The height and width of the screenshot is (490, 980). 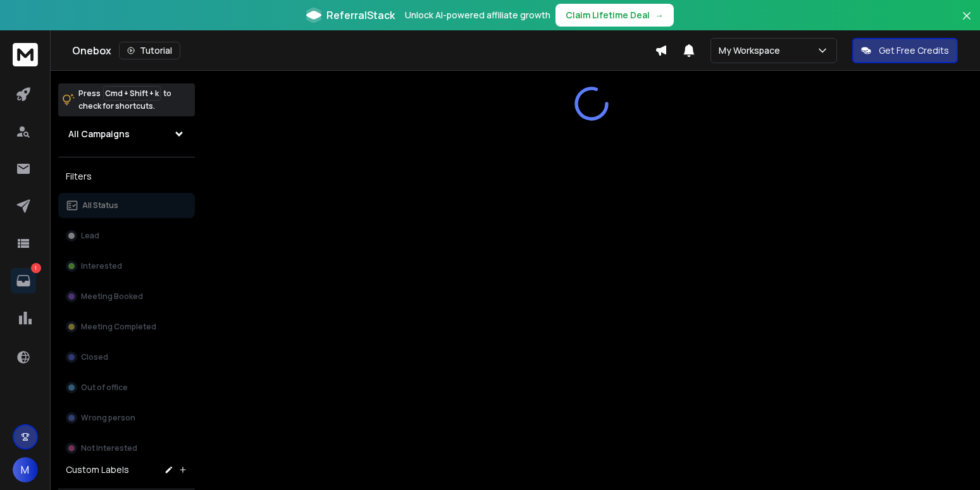 What do you see at coordinates (363, 50) in the screenshot?
I see `div: Onebox` at bounding box center [363, 50].